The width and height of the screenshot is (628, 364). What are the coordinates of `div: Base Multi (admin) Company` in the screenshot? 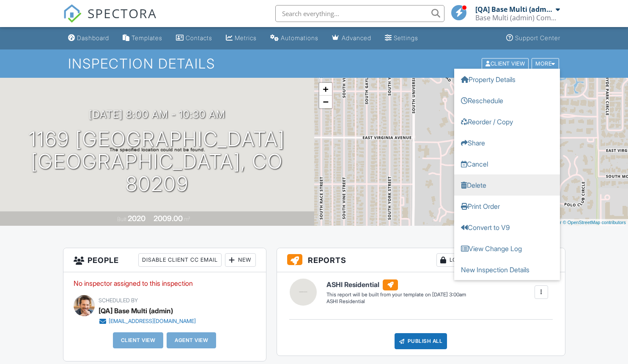 It's located at (518, 18).